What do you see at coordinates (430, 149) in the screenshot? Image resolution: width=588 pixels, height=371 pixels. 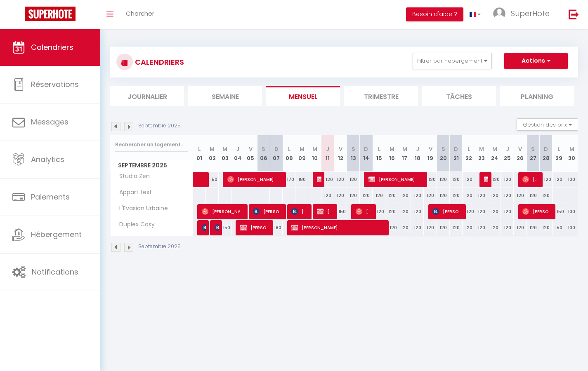 I see `abbr: V` at bounding box center [430, 149].